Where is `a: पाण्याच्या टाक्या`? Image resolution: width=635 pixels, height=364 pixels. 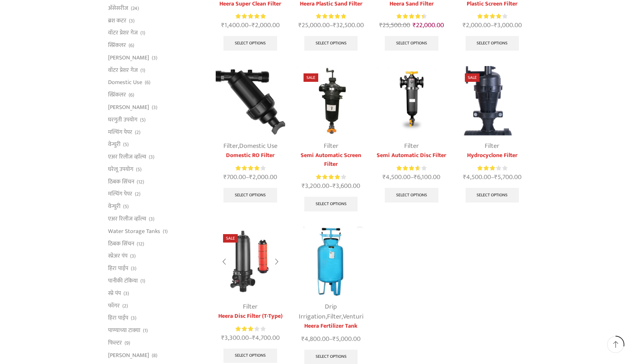
a: पाण्याच्या टाक्या is located at coordinates (124, 331).